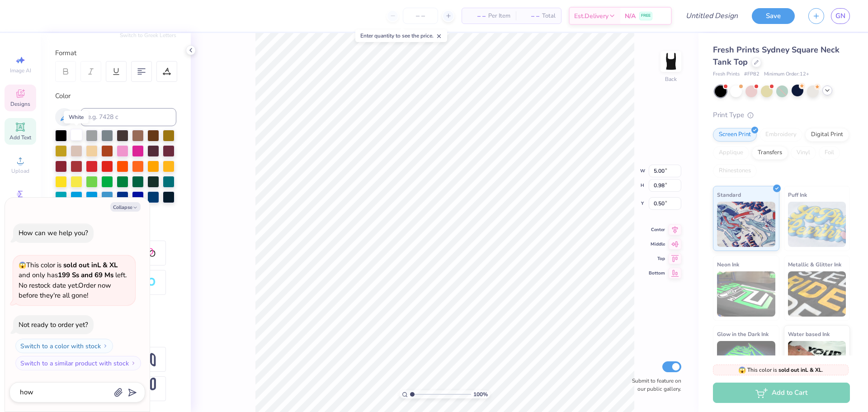 The image size is (868, 412). Describe the element at coordinates (65, 392) in the screenshot. I see `textarea: how` at that location.